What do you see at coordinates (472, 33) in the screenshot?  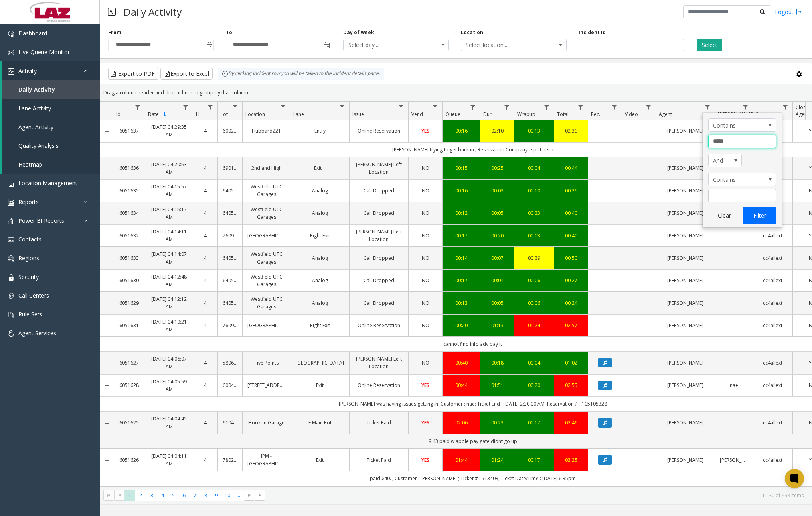 I see `label: Location` at bounding box center [472, 33].